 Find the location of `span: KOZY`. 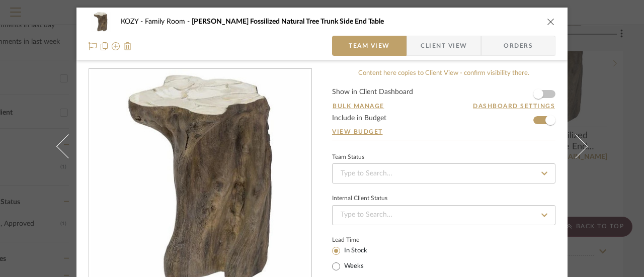

span: KOZY is located at coordinates (132, 22).